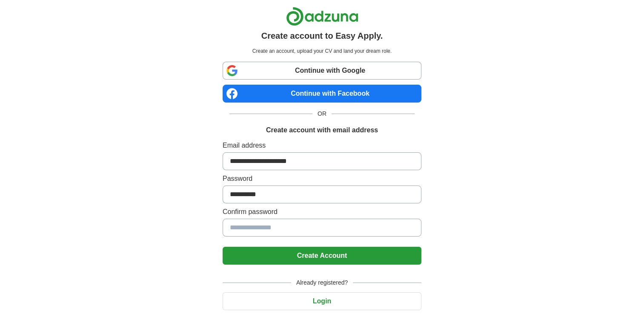  What do you see at coordinates (322, 256) in the screenshot?
I see `button: Create Account` at bounding box center [322, 256].